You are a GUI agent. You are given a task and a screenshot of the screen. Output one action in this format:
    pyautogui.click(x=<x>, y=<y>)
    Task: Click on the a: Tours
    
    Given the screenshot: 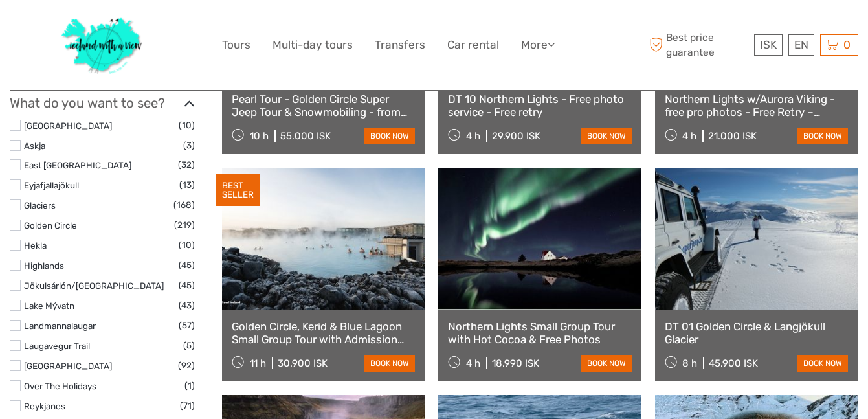 What is the action you would take?
    pyautogui.click(x=236, y=45)
    